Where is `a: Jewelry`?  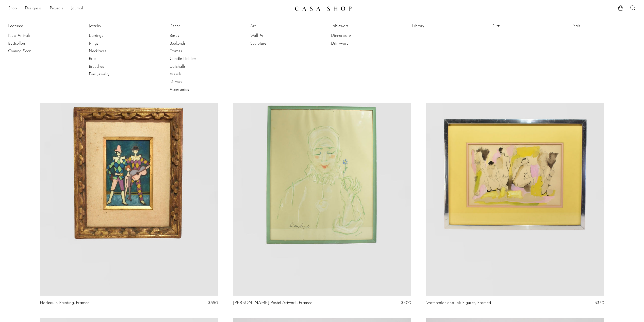 a: Jewelry is located at coordinates (108, 26).